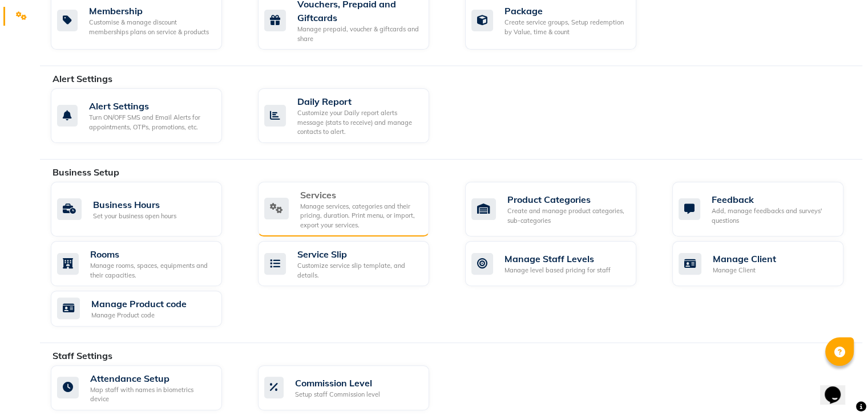 The width and height of the screenshot is (868, 416). Describe the element at coordinates (359, 122) in the screenshot. I see `div: Customize your Daily report alerts message (stats to receive) and manage contacts to alert.` at that location.